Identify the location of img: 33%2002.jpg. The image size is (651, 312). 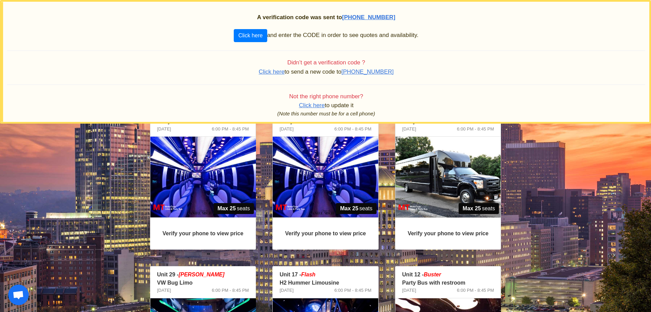
(326, 177).